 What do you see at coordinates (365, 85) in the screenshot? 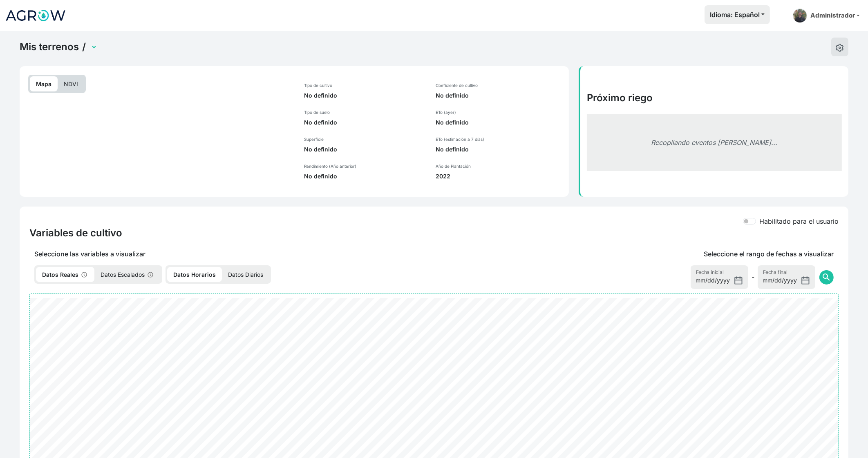
I see `p: Tipo de cultivo` at bounding box center [365, 85].